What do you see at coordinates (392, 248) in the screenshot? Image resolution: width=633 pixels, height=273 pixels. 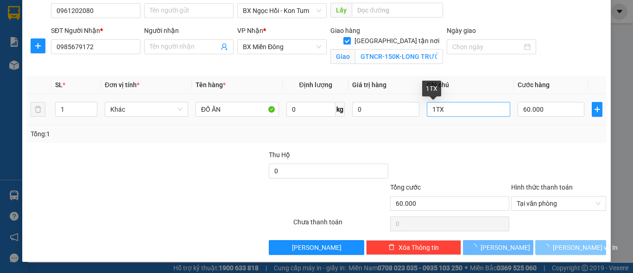 I see `span: delete` at bounding box center [392, 248].